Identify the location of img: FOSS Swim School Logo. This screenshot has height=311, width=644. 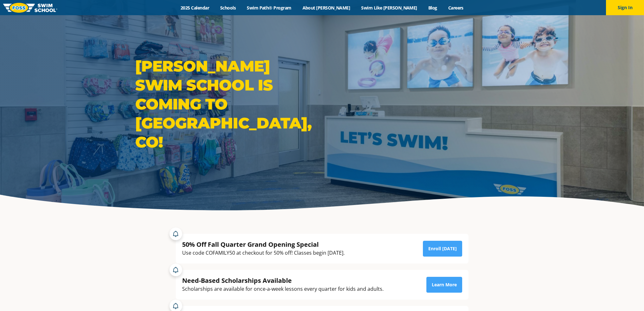
(30, 8).